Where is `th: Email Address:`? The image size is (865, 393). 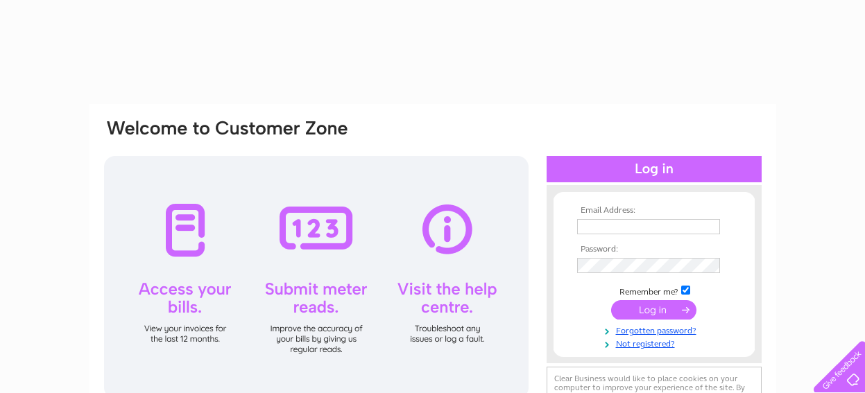 th: Email Address: is located at coordinates (654, 211).